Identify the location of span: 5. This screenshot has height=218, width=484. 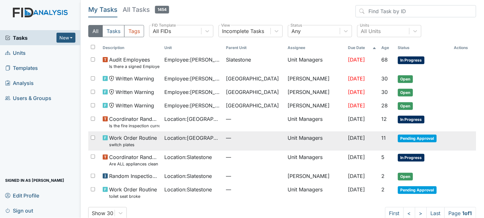
(383, 157).